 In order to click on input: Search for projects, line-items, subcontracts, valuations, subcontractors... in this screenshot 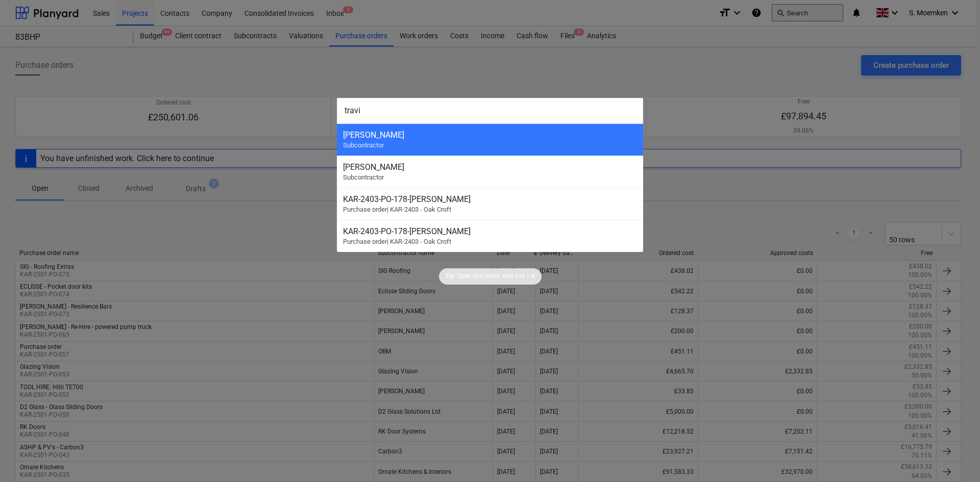, I will do `click(490, 111)`.